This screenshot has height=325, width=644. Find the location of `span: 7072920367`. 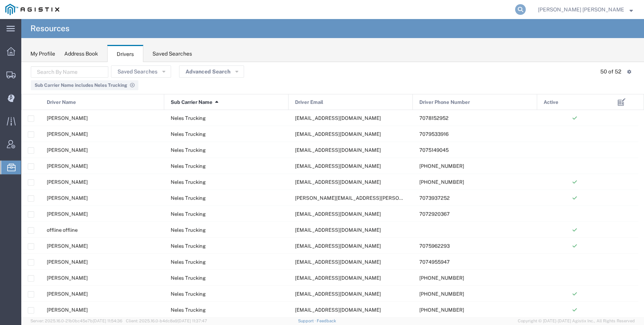

span: 7072920367 is located at coordinates (435, 214).